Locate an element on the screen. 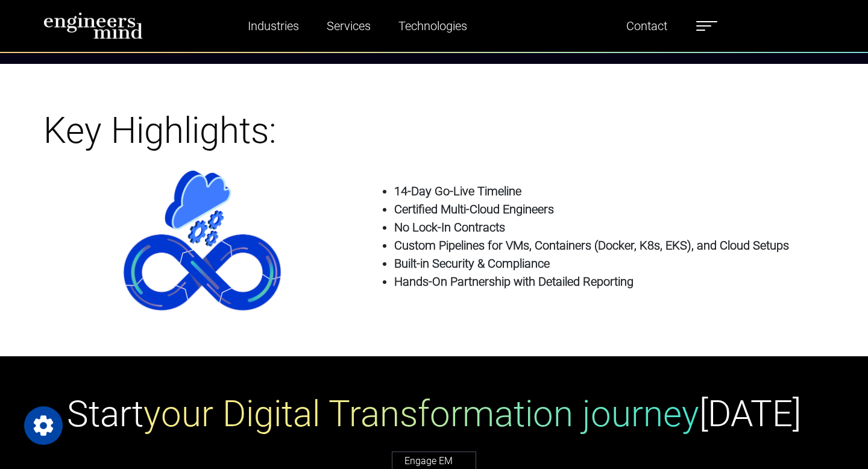 This screenshot has height=469, width=868. a: Industries is located at coordinates (273, 26).